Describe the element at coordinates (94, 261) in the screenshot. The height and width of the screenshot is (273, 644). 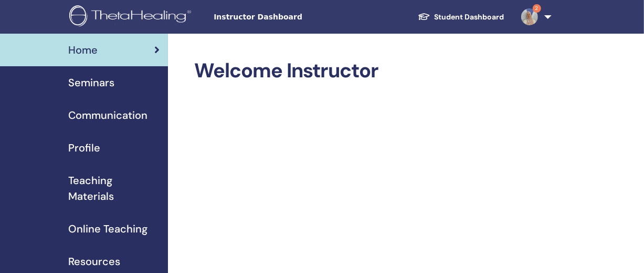
I see `span: Resources` at that location.